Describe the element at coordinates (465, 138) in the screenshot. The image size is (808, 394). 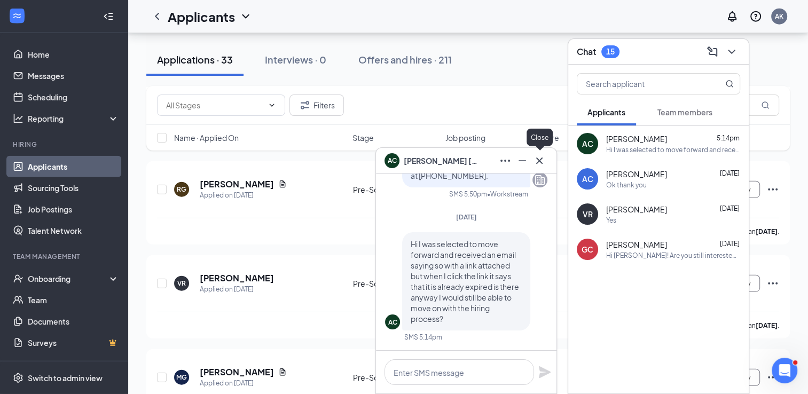
I see `span: Job posting` at that location.